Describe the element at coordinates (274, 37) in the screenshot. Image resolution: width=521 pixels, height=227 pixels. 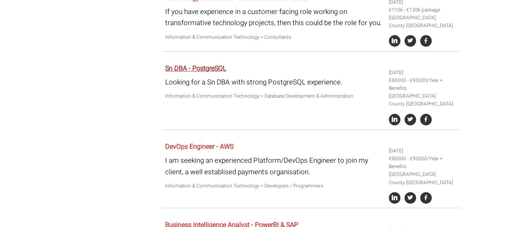
I see `p: Information & Communication Technology > Consultants` at that location.